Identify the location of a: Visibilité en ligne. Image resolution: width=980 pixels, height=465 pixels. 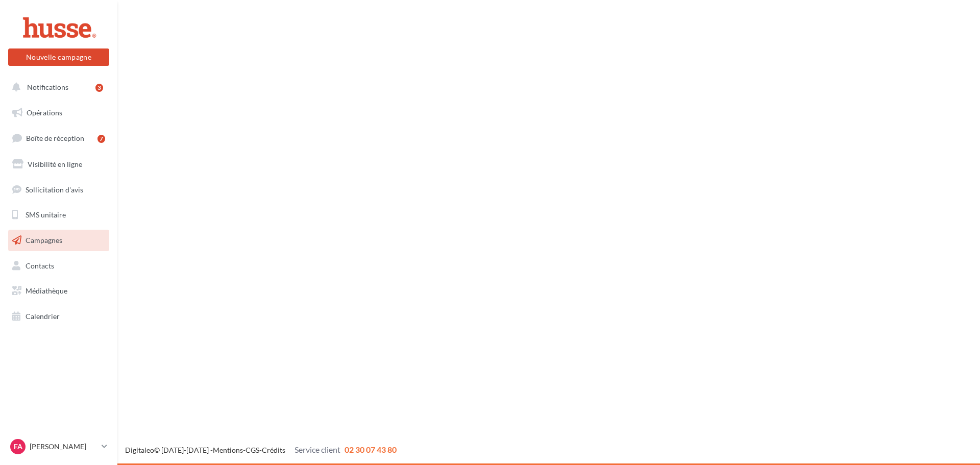
(59, 164).